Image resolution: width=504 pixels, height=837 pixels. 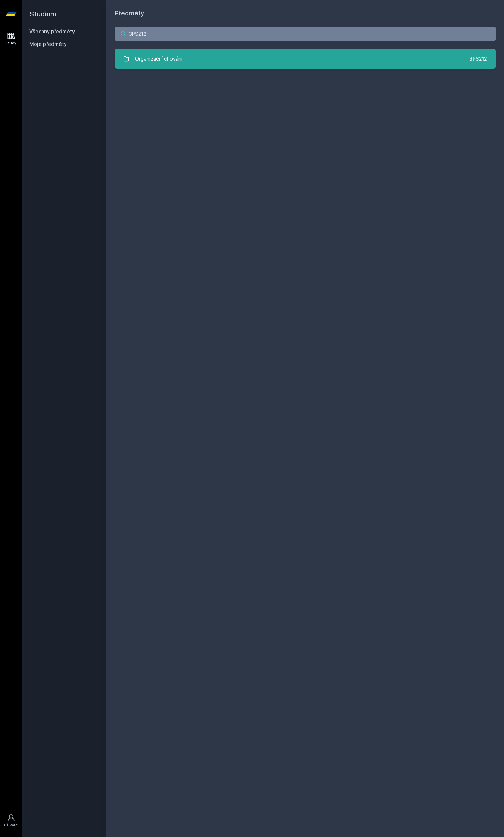 I want to click on a: Uživatel, so click(x=11, y=820).